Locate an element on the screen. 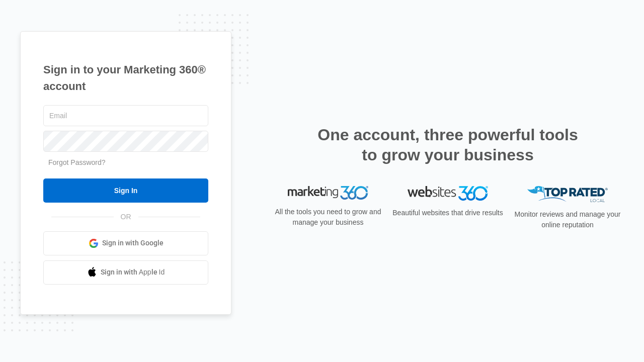 Image resolution: width=644 pixels, height=362 pixels. p: Beautiful websites that drive results is located at coordinates (447, 213).